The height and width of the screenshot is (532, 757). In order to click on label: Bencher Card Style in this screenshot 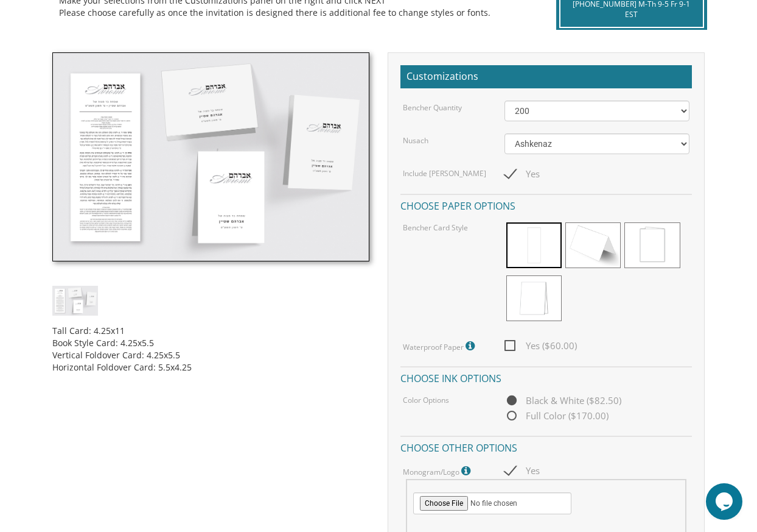, I will do `click(436, 227)`.